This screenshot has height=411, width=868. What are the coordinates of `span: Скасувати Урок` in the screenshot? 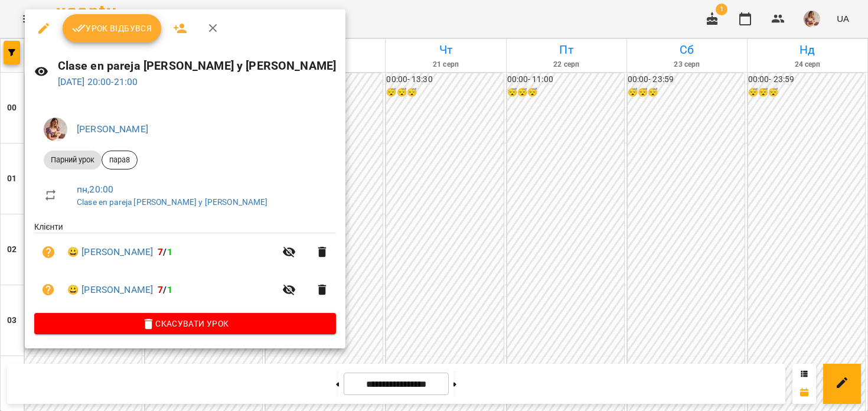 It's located at (185, 323).